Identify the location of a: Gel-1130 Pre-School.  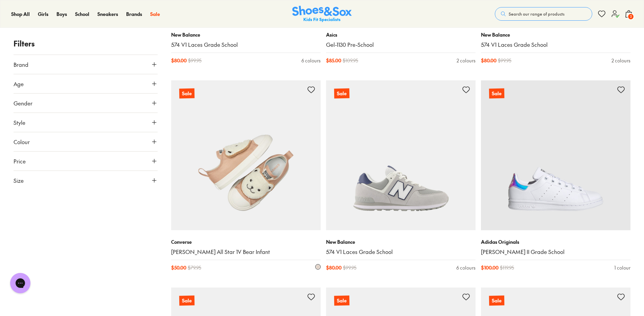
(401, 45).